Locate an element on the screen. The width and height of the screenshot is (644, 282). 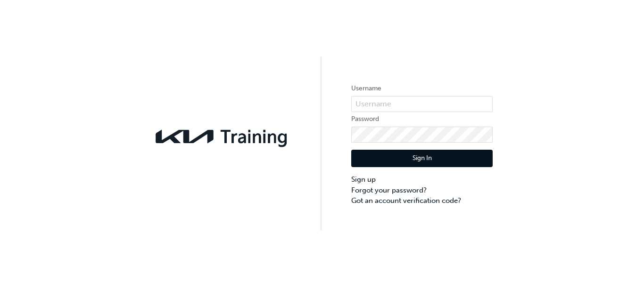
label: Password is located at coordinates (422, 119).